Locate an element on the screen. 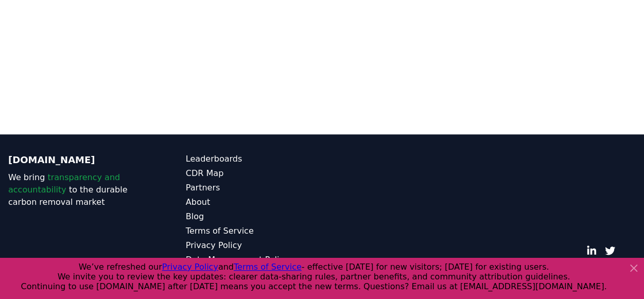 This screenshot has height=299, width=644. a: Twitter is located at coordinates (610, 251).